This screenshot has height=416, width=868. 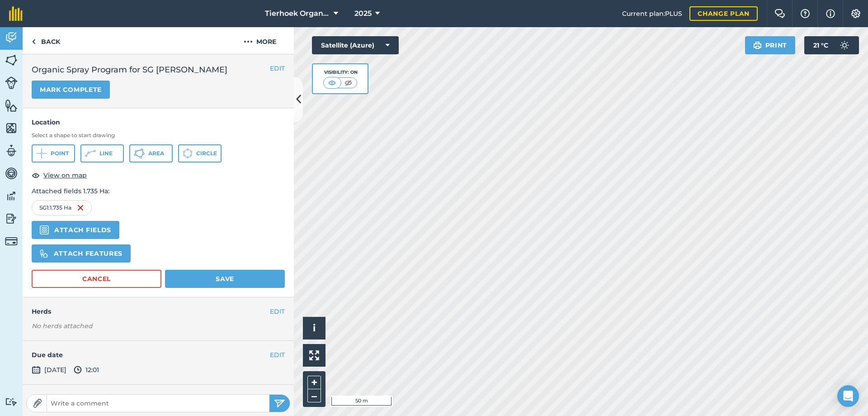 What do you see at coordinates (652, 14) in the screenshot?
I see `span: Current plan : PLUS` at bounding box center [652, 14].